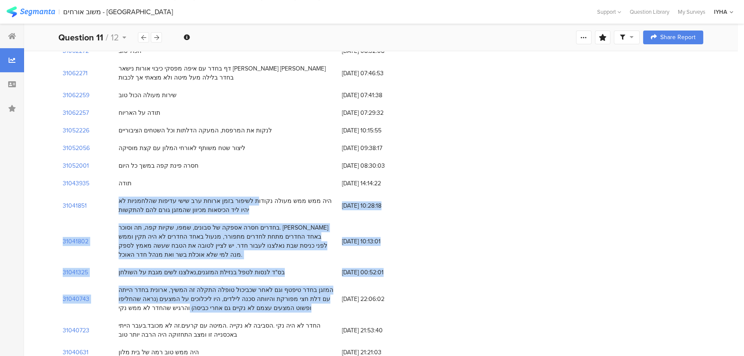 This screenshot has width=744, height=356. I want to click on section: 31062271, so click(75, 73).